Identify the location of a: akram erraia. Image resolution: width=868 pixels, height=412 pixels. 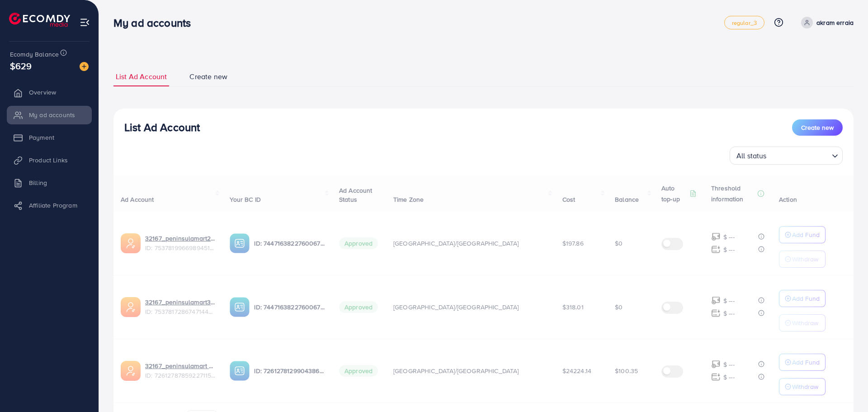
(825, 22).